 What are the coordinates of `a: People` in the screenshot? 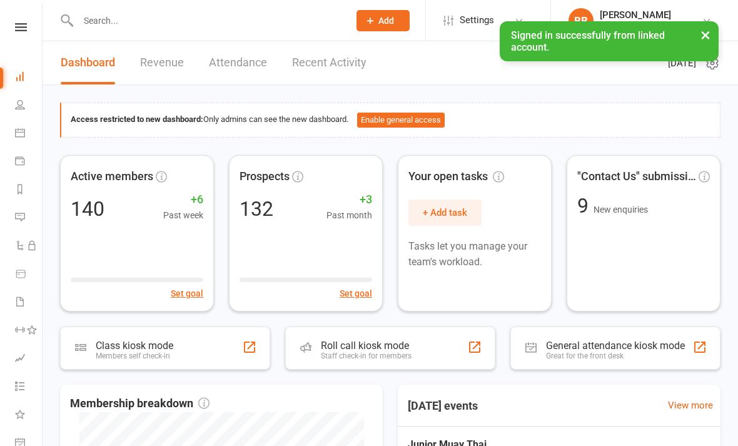 It's located at (29, 106).